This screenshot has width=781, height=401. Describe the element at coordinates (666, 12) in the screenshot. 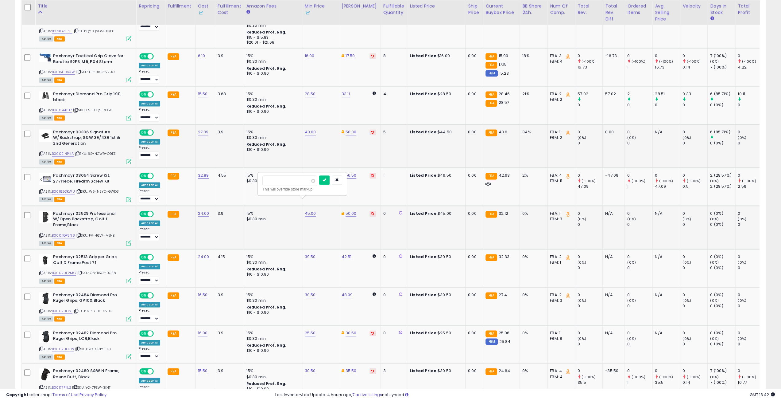

I see `div: Avg Selling Price` at that location.